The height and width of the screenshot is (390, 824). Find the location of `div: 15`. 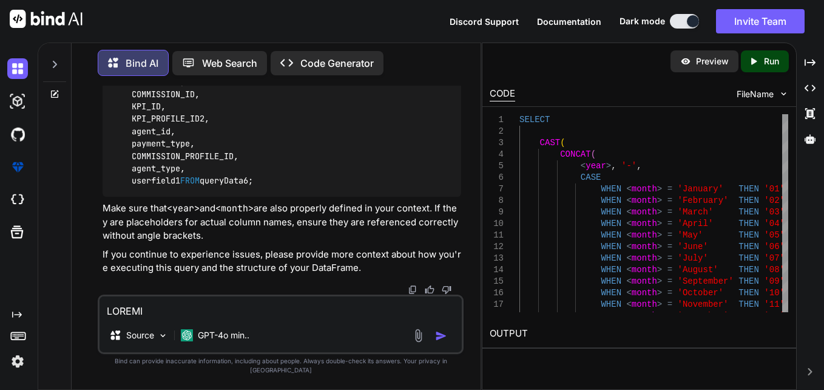

div: 15 is located at coordinates (497, 281).